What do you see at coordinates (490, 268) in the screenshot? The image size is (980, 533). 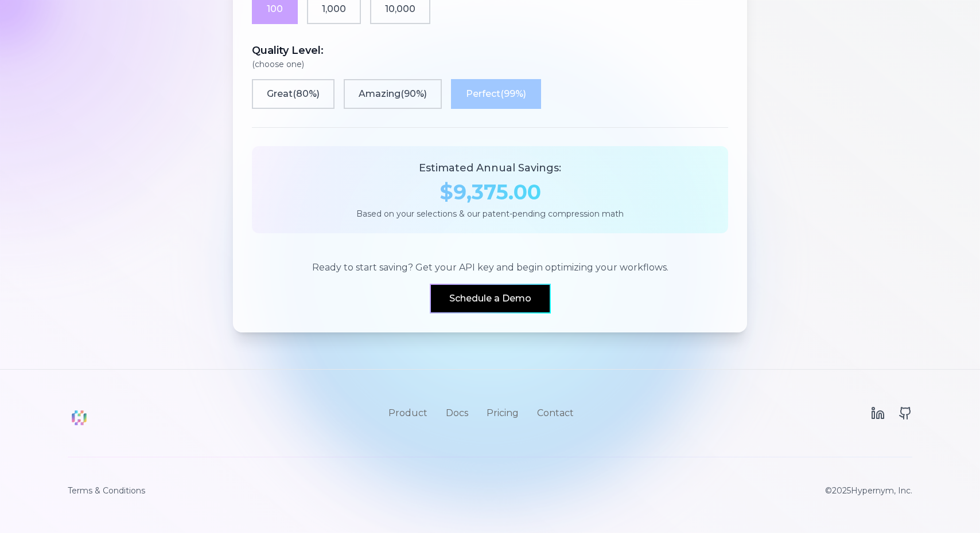 I see `p: Ready to start saving? Get your API key and begin optimizing your workflows.` at bounding box center [490, 268].